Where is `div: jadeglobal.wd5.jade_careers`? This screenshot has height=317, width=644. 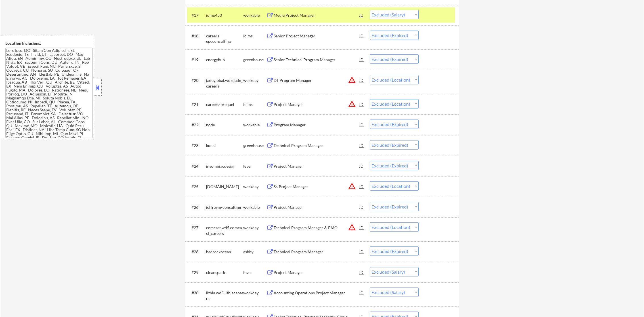
div: jadeglobal.wd5.jade_careers is located at coordinates (224, 83).